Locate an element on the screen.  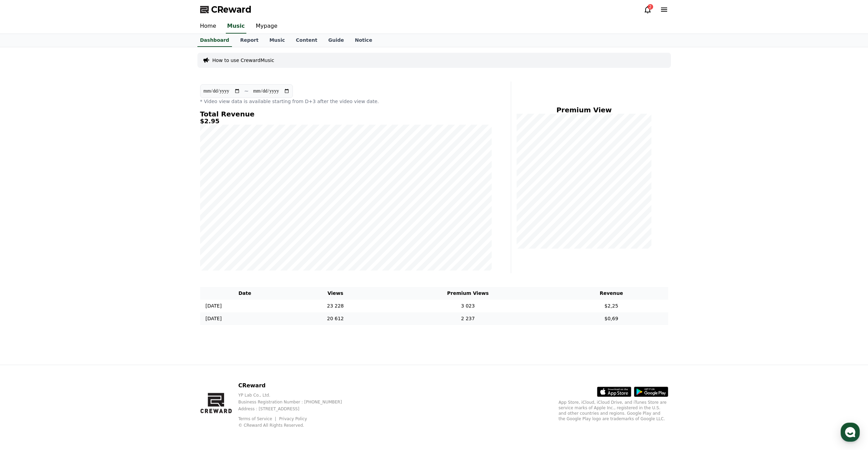
a: Privacy Policy is located at coordinates (293, 419).